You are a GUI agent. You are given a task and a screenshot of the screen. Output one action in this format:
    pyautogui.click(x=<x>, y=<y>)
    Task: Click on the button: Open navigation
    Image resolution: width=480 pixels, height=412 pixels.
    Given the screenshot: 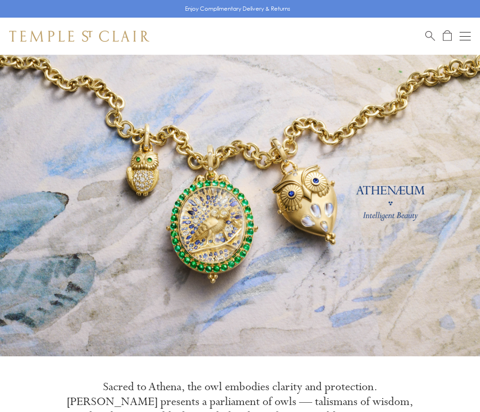 What is the action you would take?
    pyautogui.click(x=465, y=36)
    